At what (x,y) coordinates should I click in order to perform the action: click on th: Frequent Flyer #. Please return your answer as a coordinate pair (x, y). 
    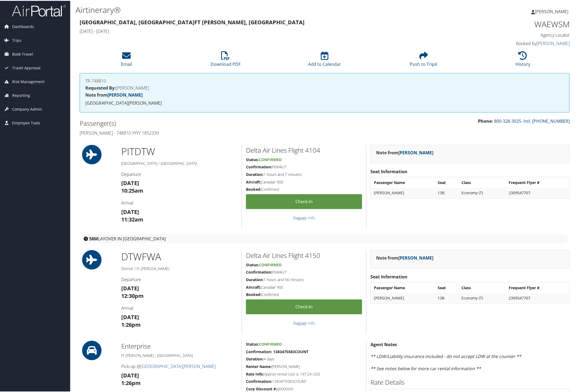
    Looking at the image, I should click on (538, 287).